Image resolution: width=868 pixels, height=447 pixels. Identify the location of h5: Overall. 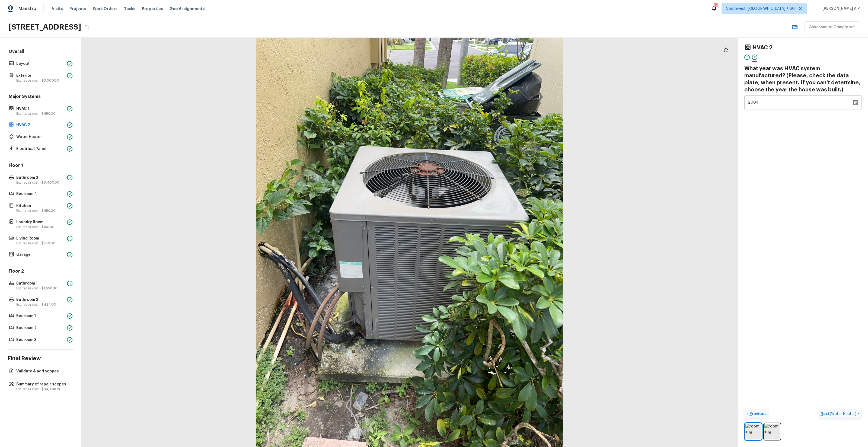
(40, 52).